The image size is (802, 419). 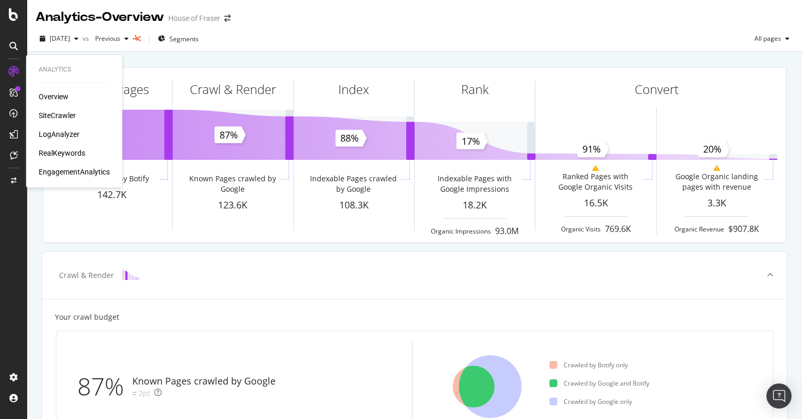 What do you see at coordinates (475, 184) in the screenshot?
I see `div: Indexable Pages with Google Impressions` at bounding box center [475, 184].